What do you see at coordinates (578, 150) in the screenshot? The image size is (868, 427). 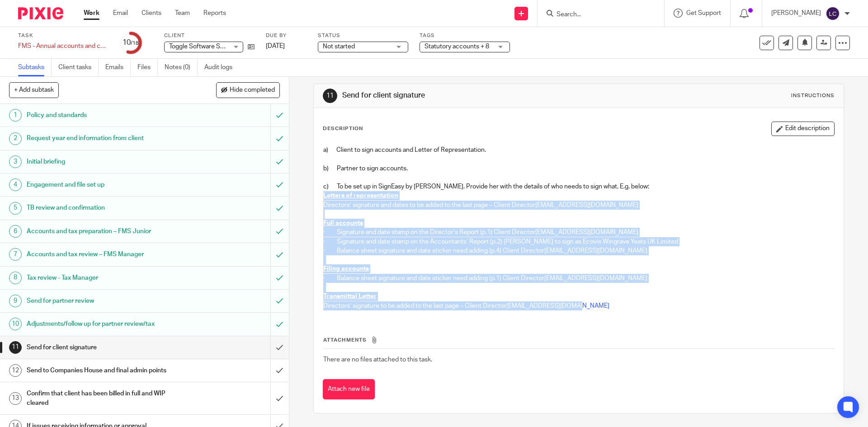 I see `p: a) Client to sign accounts and Letter of Representation.` at bounding box center [578, 150].